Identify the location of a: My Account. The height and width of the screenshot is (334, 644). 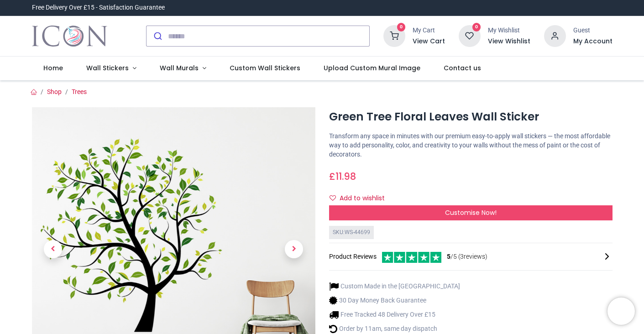
(593, 42).